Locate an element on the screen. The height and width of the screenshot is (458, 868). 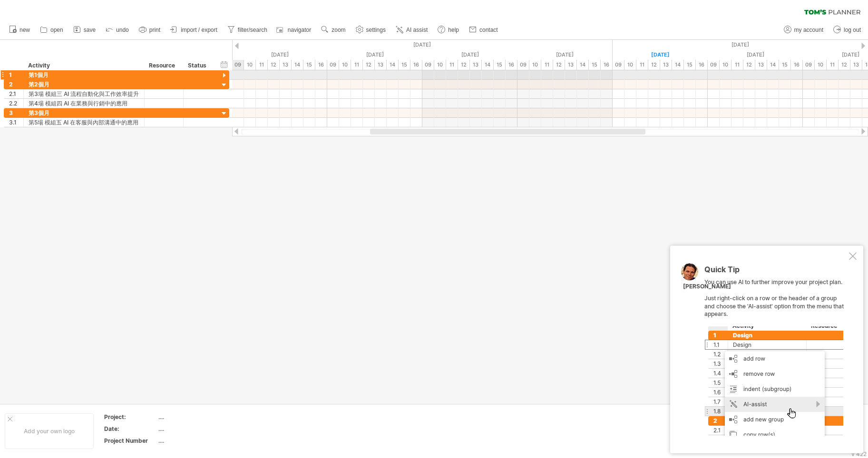
div: Status is located at coordinates (198, 66).